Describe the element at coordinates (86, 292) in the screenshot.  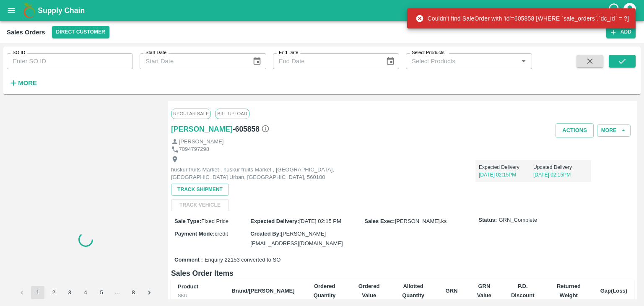
I see `button: Go to page 4` at that location.